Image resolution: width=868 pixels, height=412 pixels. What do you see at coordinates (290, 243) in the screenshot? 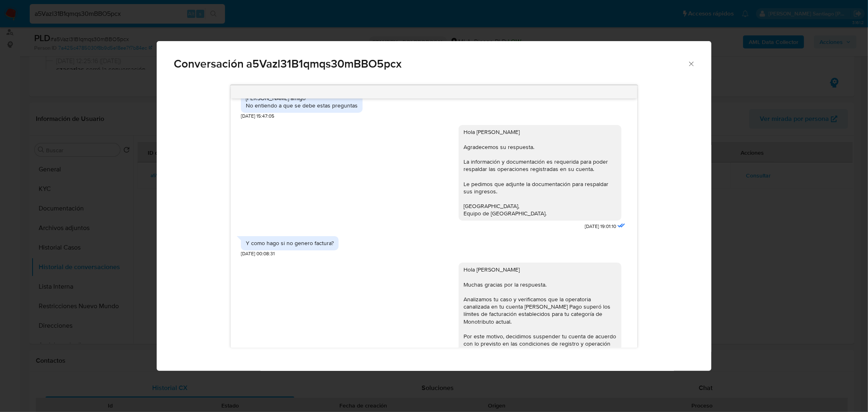
I see `div: Y como hago si no genero factura?` at bounding box center [290, 243].